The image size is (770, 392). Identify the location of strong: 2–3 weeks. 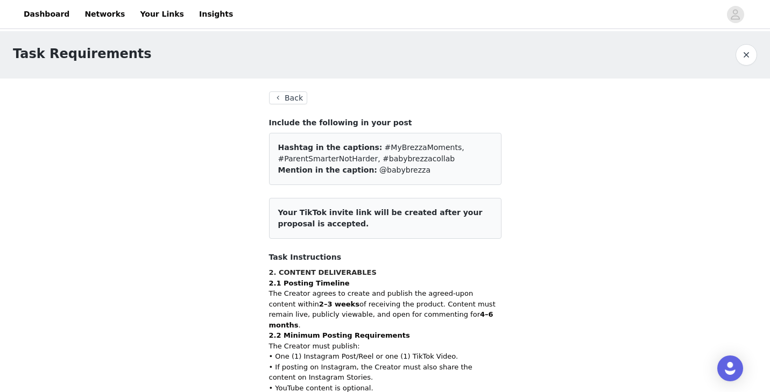
(339, 304).